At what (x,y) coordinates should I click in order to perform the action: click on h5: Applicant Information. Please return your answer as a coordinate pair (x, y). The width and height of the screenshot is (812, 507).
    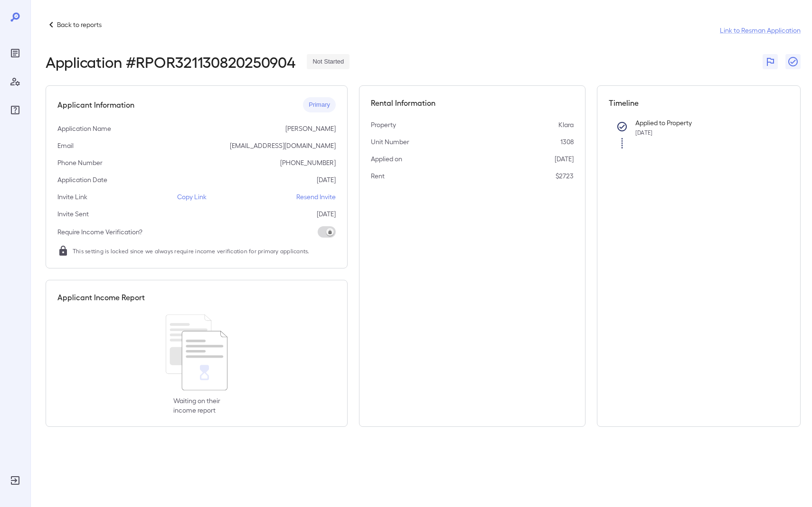
    Looking at the image, I should click on (96, 105).